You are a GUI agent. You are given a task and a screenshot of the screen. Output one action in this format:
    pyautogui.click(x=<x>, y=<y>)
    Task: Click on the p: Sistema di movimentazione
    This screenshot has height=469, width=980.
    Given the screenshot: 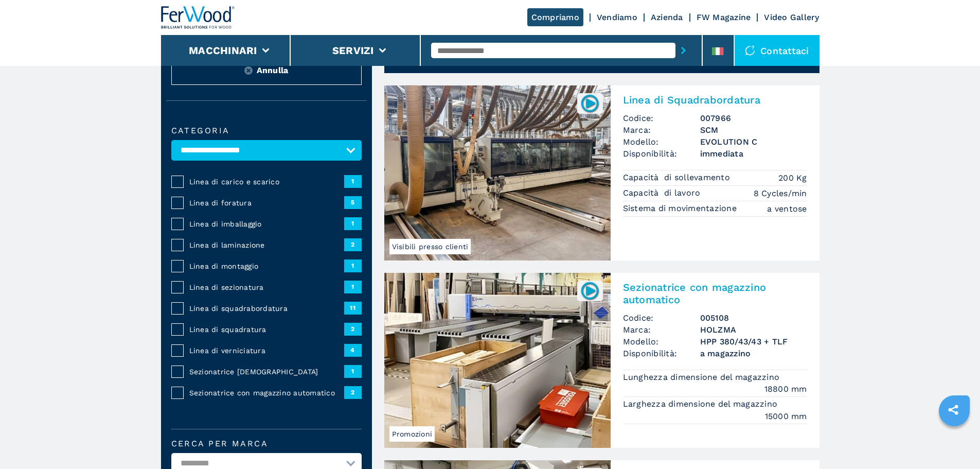 What is the action you would take?
    pyautogui.click(x=681, y=208)
    